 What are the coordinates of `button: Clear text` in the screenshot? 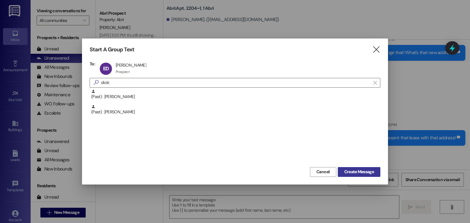 It's located at (375, 83).